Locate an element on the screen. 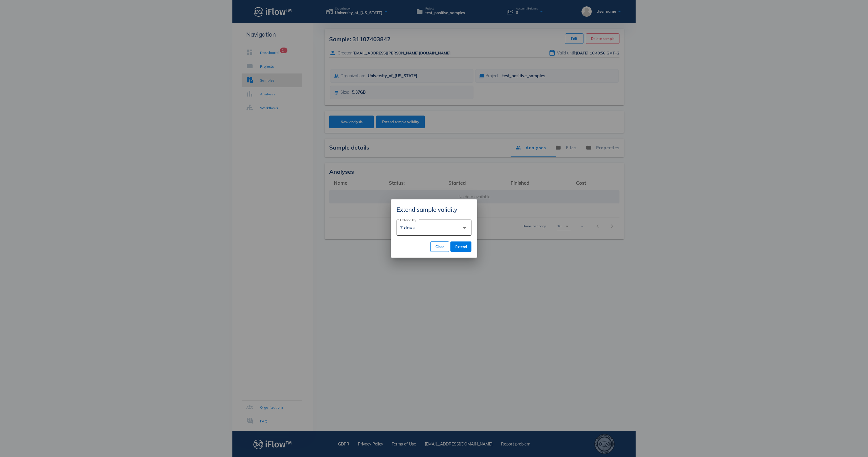 The image size is (868, 457). button: Close is located at coordinates (440, 247).